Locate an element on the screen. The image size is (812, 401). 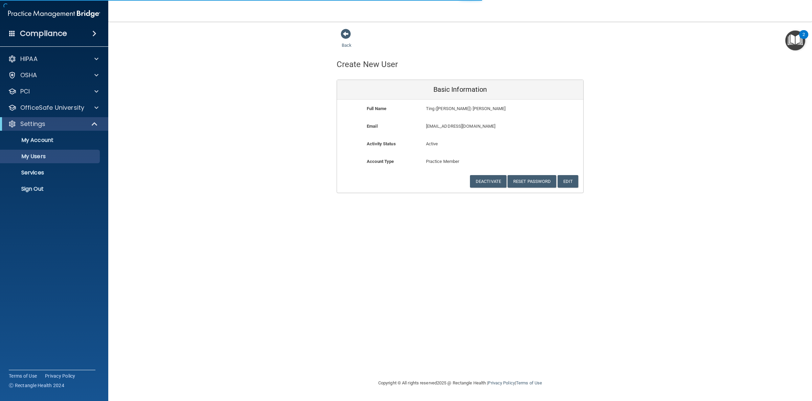
p: My Account is located at coordinates (50, 140).